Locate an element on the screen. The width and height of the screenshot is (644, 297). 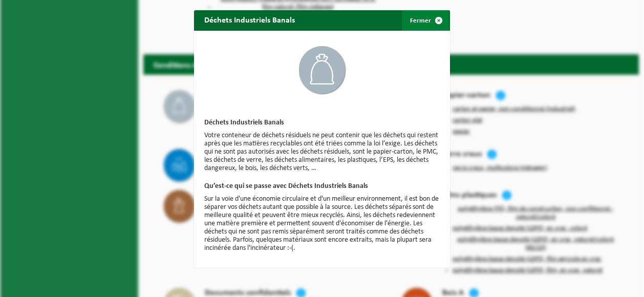
p: Sur la voie d'une économie circulaire et d'un meilleur environnement, il est bon de séparer vos d... is located at coordinates (322, 224).